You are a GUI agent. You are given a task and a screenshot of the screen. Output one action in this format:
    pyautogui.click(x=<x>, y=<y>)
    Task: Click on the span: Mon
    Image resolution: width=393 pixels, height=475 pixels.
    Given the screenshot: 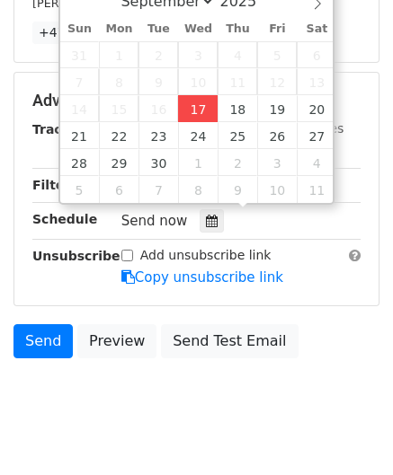 What is the action you would take?
    pyautogui.click(x=119, y=29)
    